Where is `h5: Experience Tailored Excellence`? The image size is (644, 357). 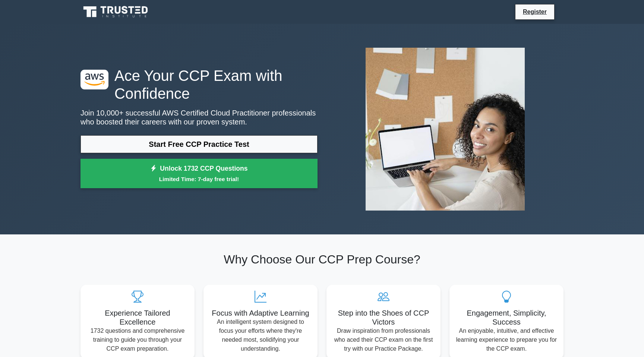 h5: Experience Tailored Excellence is located at coordinates (138, 318).